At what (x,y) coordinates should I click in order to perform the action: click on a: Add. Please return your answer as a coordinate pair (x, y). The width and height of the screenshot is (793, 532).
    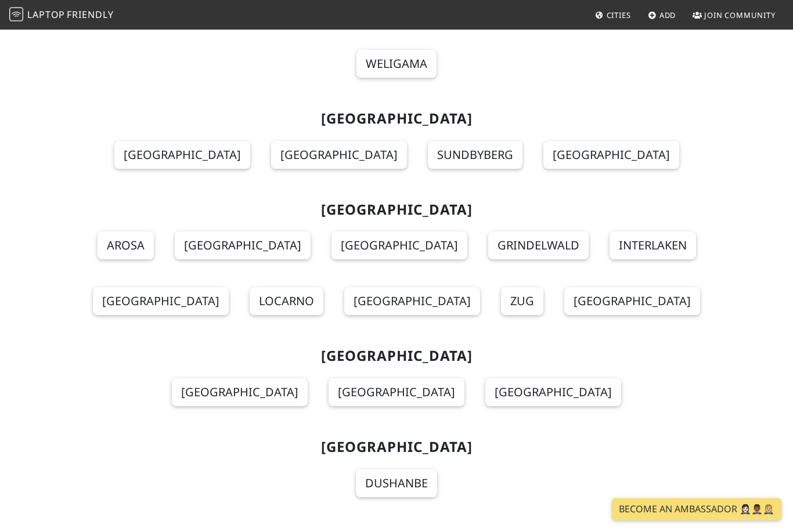
    Looking at the image, I should click on (662, 15).